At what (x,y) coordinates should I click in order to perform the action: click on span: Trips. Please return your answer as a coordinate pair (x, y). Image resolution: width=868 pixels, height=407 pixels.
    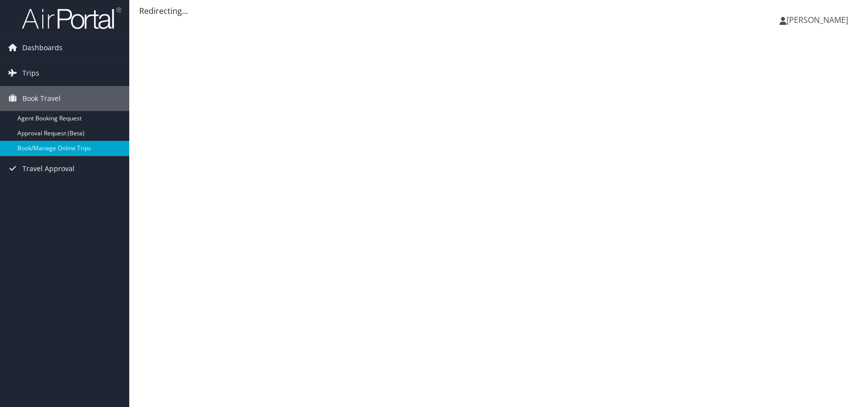
    Looking at the image, I should click on (31, 73).